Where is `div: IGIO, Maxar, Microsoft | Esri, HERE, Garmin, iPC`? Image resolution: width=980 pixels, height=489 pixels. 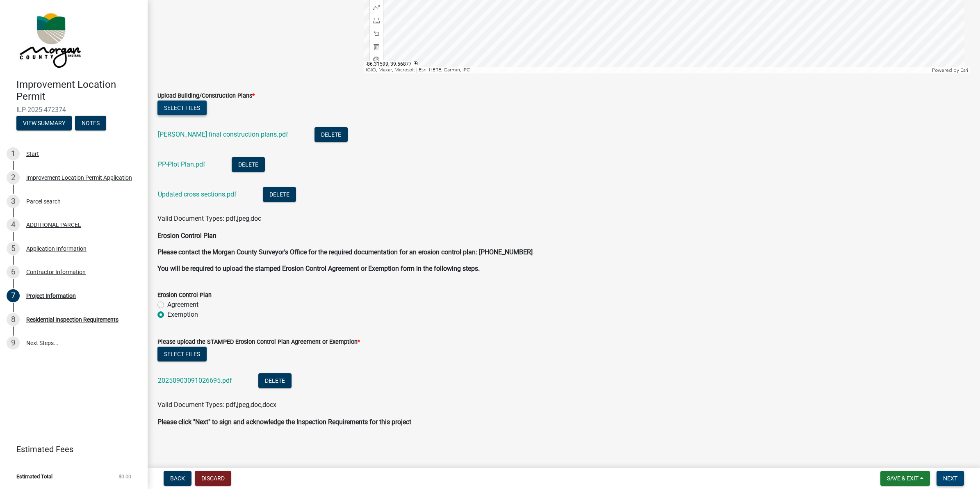
div: IGIO, Maxar, Microsoft | Esri, HERE, Garmin, iPC is located at coordinates (647, 70).